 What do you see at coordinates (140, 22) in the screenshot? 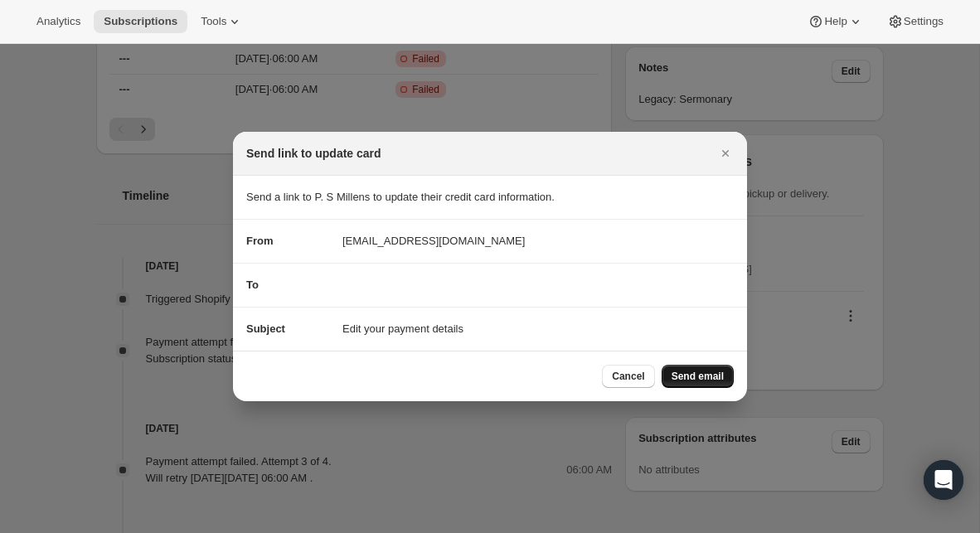
I see `button: Subscriptions` at bounding box center [140, 22].